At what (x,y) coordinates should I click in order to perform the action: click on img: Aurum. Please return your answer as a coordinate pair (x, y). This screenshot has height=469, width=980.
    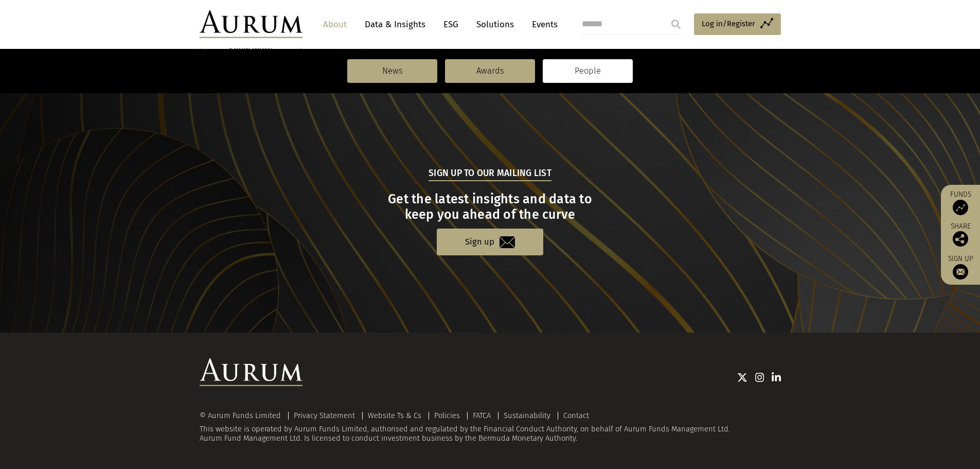
    Looking at the image, I should click on (251, 24).